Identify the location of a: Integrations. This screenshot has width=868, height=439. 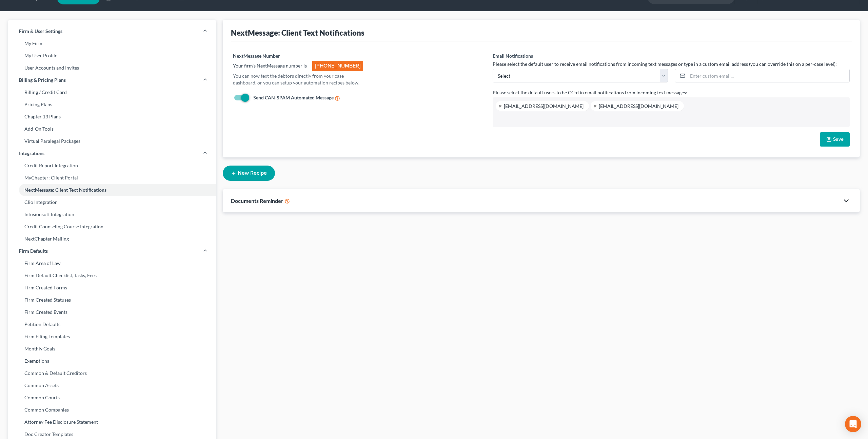
(112, 153).